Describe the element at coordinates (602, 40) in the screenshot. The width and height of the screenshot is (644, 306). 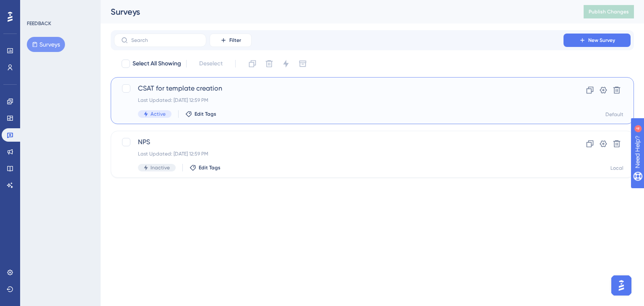
I see `span: New Survey` at that location.